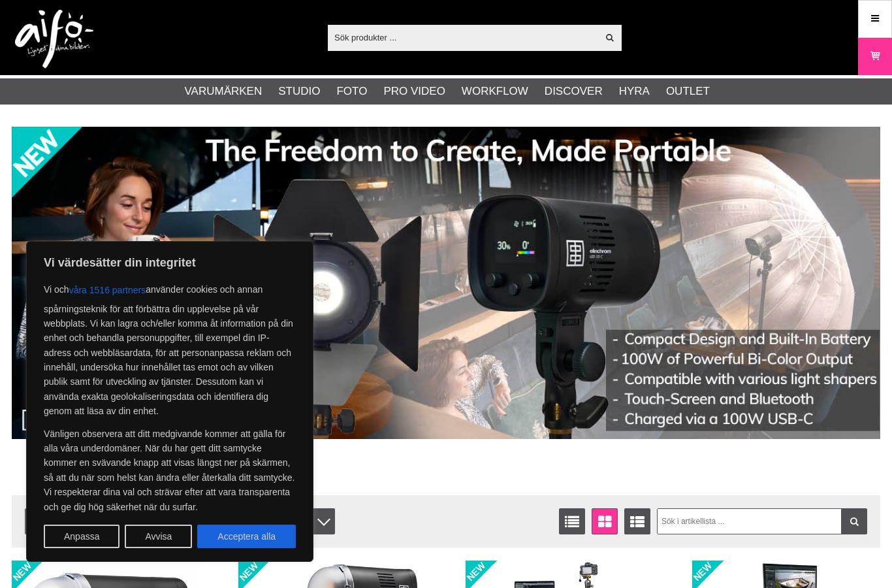  What do you see at coordinates (762, 521) in the screenshot?
I see `input: Sök i artikellista ...` at bounding box center [762, 521].